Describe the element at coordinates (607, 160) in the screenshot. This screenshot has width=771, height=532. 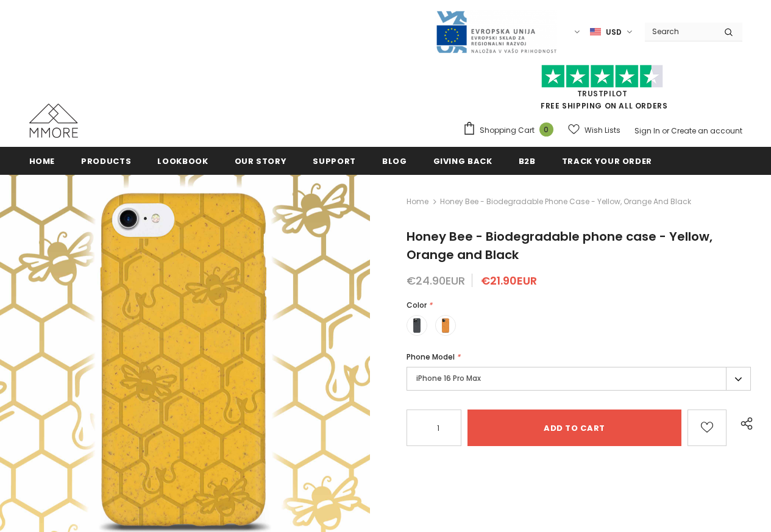
I see `a: Track your order` at that location.